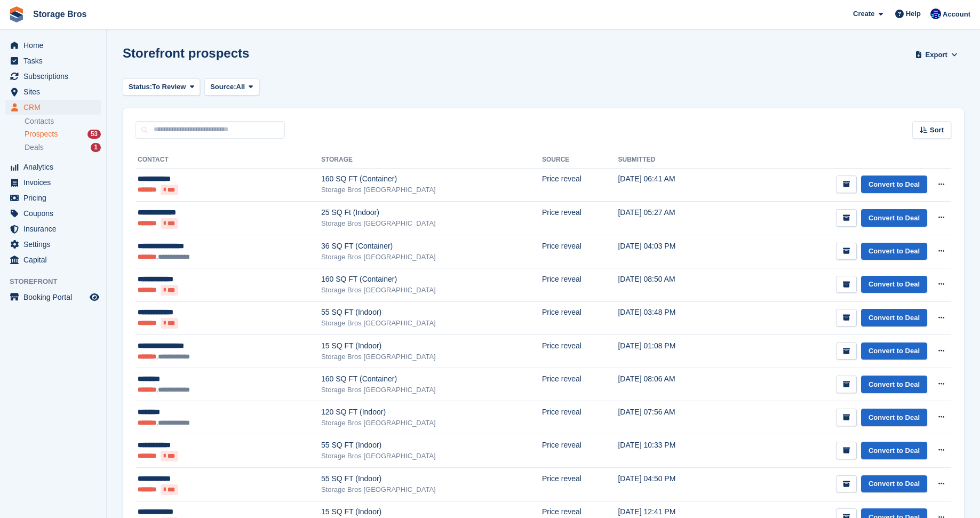 The image size is (980, 518). I want to click on a: Storage Bros, so click(60, 14).